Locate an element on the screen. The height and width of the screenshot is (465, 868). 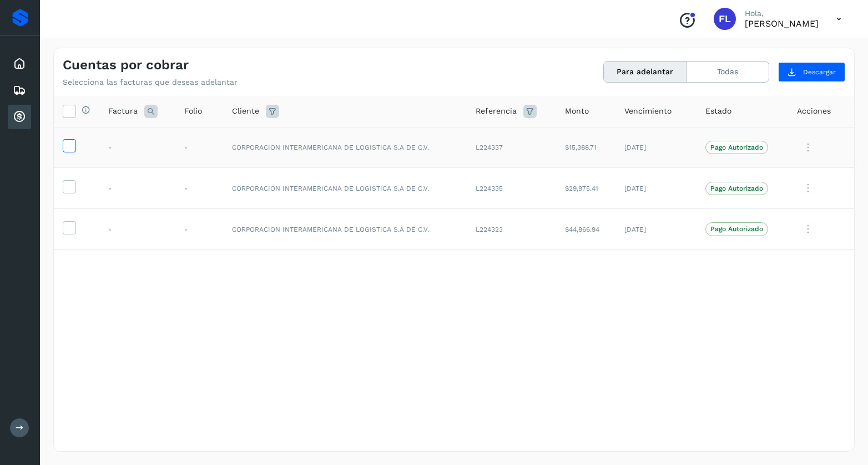
span: Cliente is located at coordinates (246, 111).